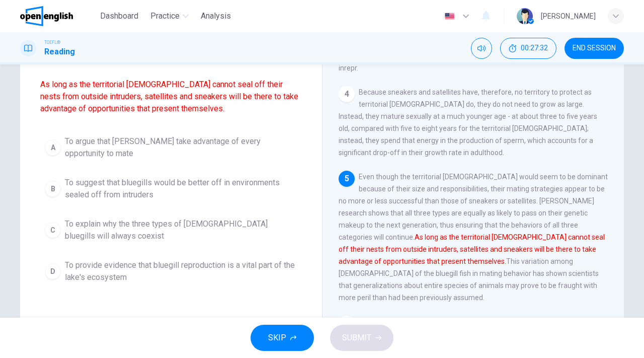  What do you see at coordinates (53, 189) in the screenshot?
I see `div: B` at bounding box center [53, 189].